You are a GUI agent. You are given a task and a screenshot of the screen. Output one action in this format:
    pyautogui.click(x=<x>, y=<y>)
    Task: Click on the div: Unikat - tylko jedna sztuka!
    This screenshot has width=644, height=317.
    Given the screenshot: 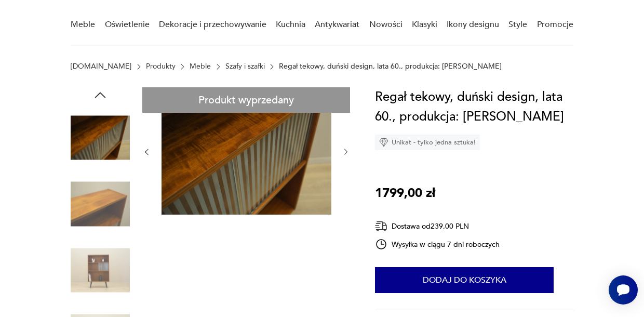 What is the action you would take?
    pyautogui.click(x=427, y=142)
    